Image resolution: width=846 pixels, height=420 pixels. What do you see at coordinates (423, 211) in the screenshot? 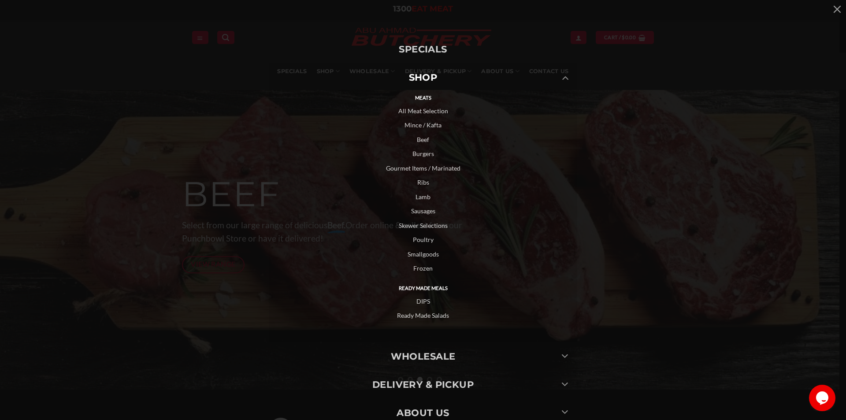
I see `a: Sausages` at bounding box center [423, 211].